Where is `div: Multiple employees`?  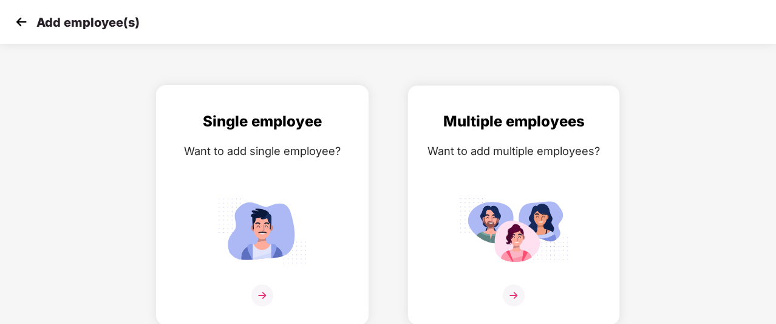
div: Multiple employees is located at coordinates (514, 121).